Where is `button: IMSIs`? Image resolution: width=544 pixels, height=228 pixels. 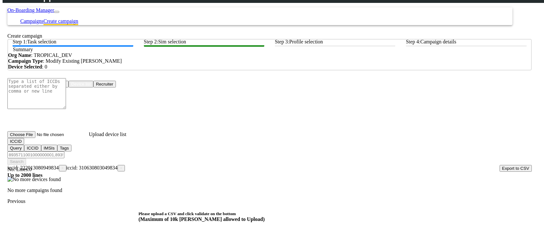
button: IMSIs is located at coordinates (49, 148).